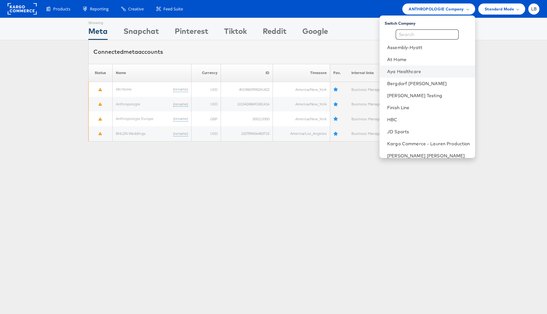  Describe the element at coordinates (136, 9) in the screenshot. I see `span: Creative` at that location.